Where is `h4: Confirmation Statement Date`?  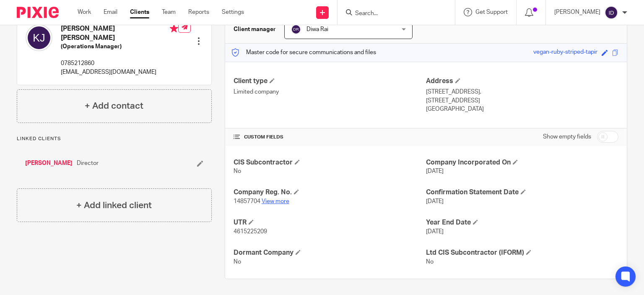 h4: Confirmation Statement Date is located at coordinates (522, 192).